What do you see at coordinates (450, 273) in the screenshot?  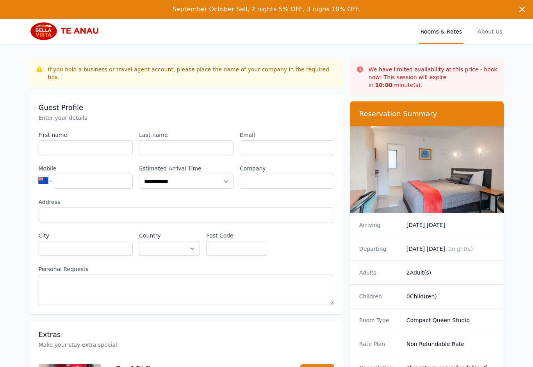 I see `dd: 2 Adult(s)` at bounding box center [450, 273].